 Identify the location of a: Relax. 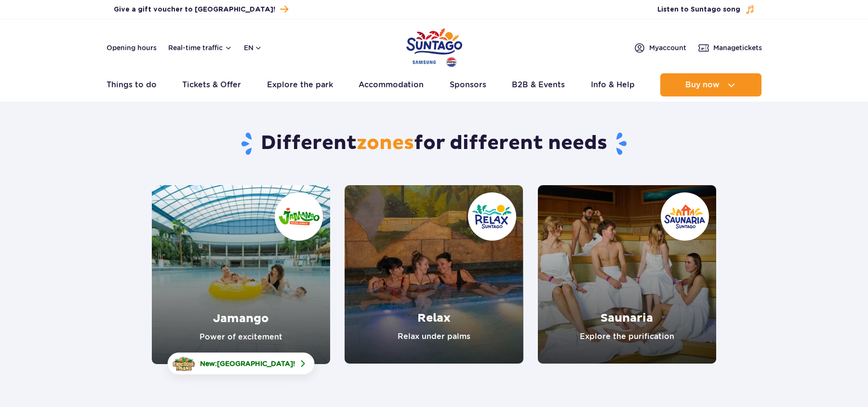
(434, 274).